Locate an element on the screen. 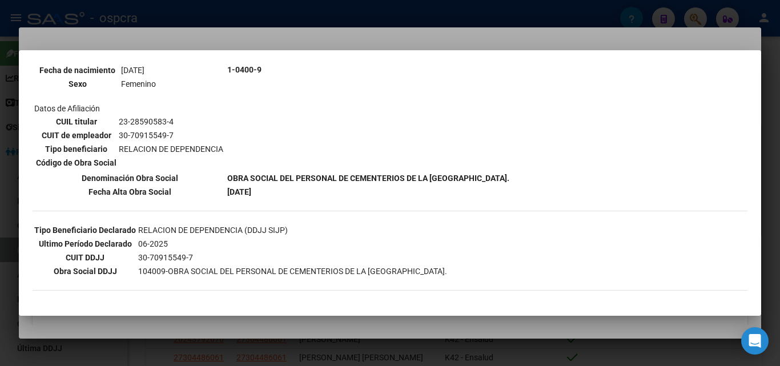 This screenshot has height=366, width=780. td: 23-28590583-4 is located at coordinates (171, 122).